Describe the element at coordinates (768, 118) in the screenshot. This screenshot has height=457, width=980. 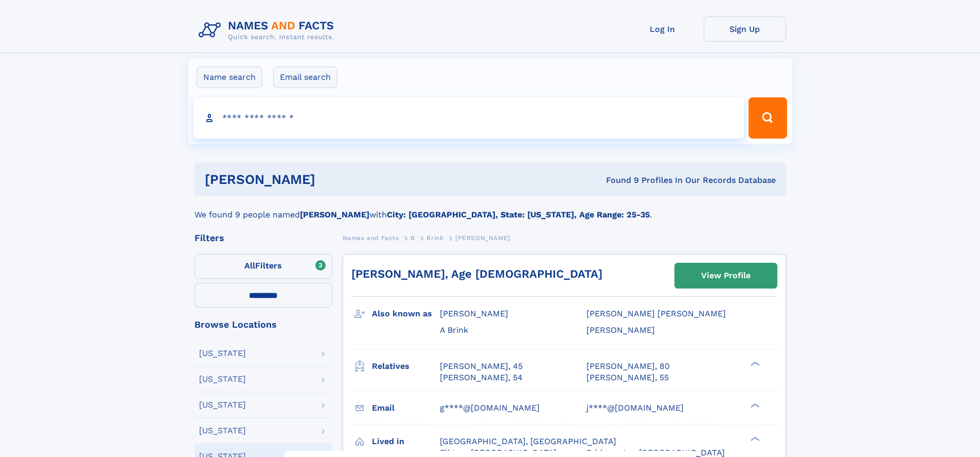
I see `button: Search Button` at that location.